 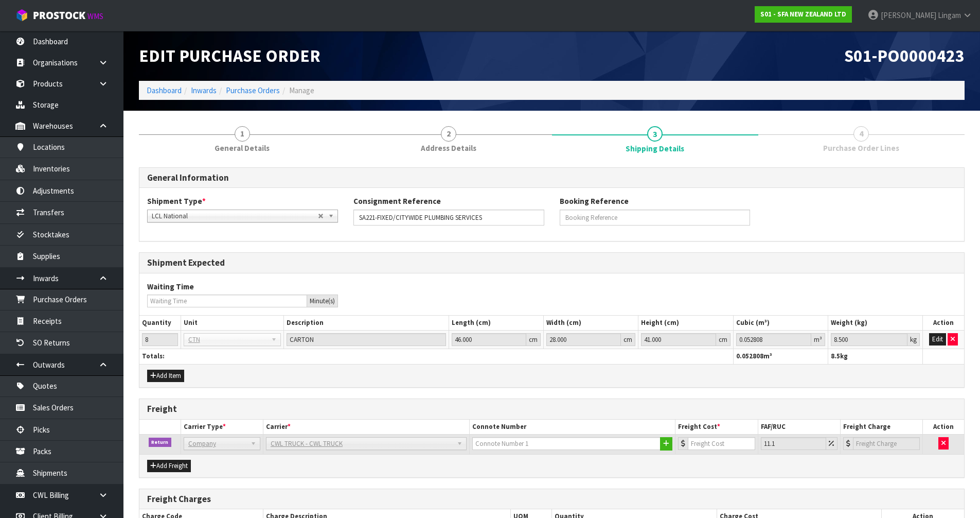 What do you see at coordinates (551, 262) in the screenshot?
I see `h3: Shipment Expected` at bounding box center [551, 262].